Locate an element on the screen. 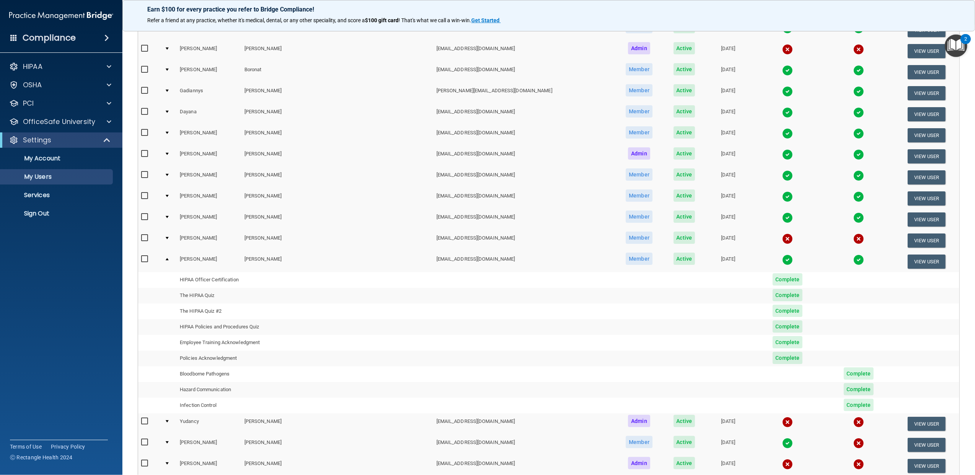  td: Yudancy is located at coordinates (209, 423).